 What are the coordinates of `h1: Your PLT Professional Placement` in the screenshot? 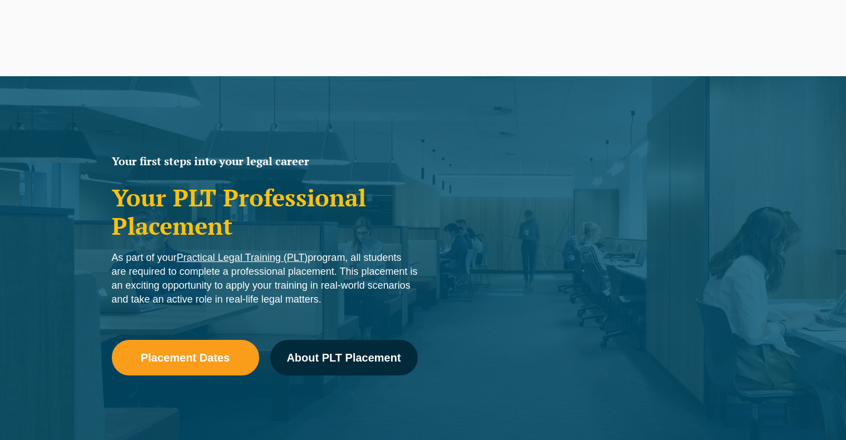 It's located at (265, 211).